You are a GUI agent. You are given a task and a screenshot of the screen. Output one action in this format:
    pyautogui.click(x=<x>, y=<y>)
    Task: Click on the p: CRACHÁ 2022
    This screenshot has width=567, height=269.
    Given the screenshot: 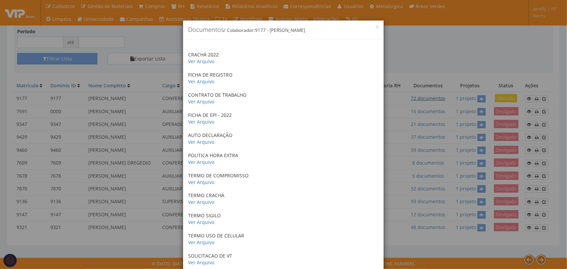 What is the action you would take?
    pyautogui.click(x=283, y=58)
    